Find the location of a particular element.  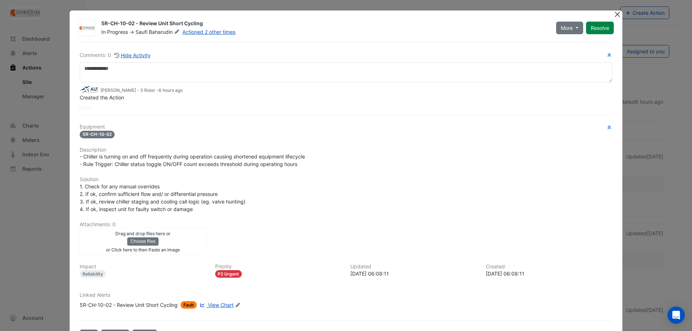

fa-icon: Edit Linked Alerts is located at coordinates (237, 305).